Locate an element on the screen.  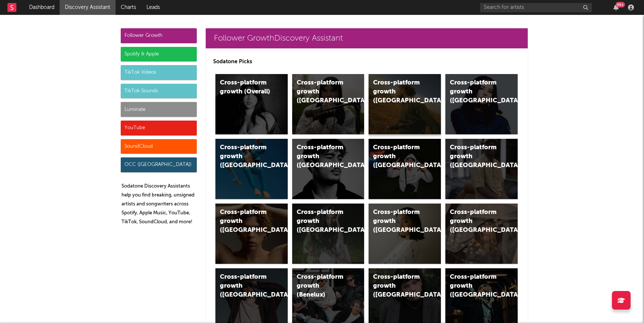
a: Follower GrowthDiscovery Assistant is located at coordinates (367, 39).